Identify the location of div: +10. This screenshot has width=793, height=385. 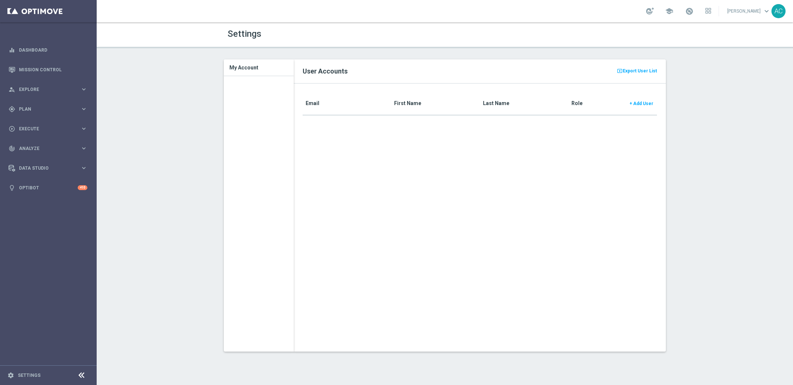
(83, 188).